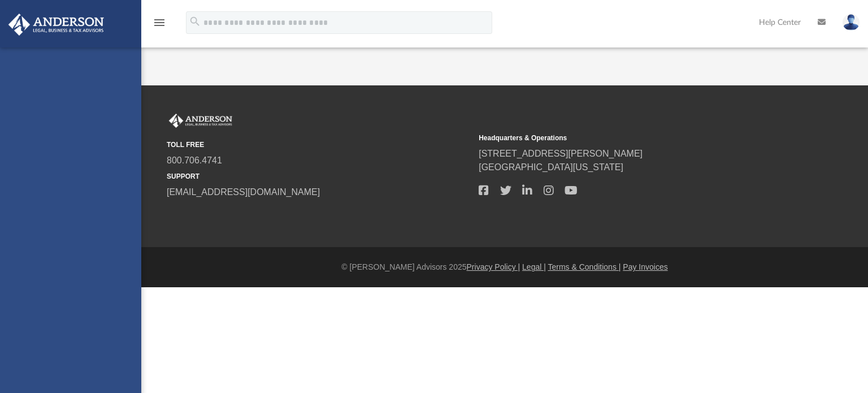  What do you see at coordinates (159, 23) in the screenshot?
I see `i: menu` at bounding box center [159, 23].